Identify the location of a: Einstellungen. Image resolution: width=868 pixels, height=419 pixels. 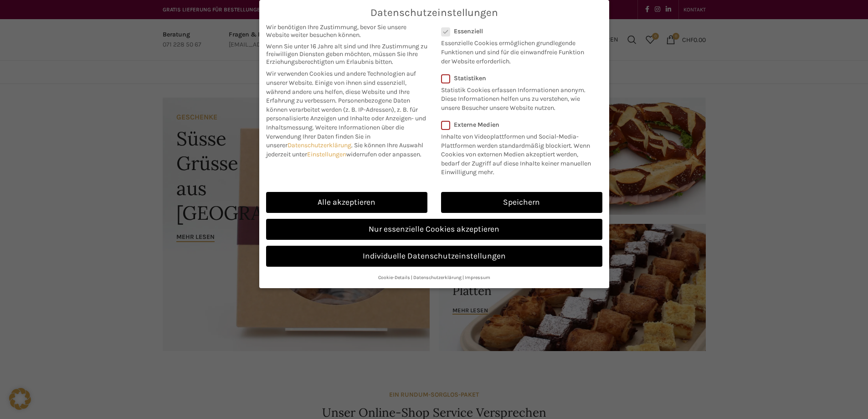
(327, 155).